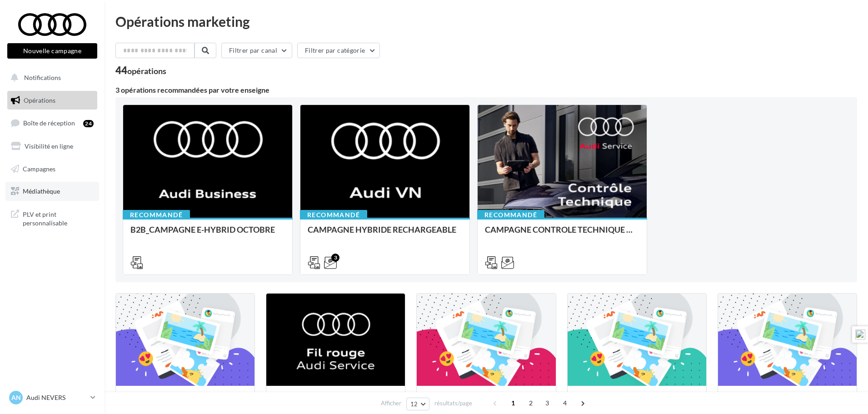  I want to click on div: opérations, so click(146, 71).